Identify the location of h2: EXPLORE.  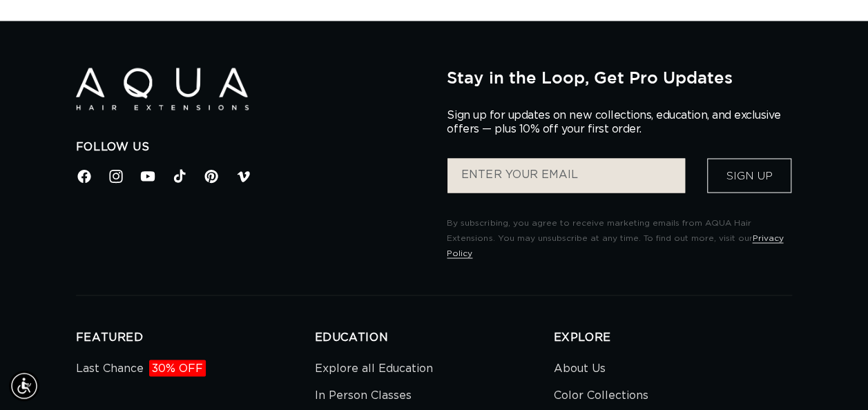
(673, 337).